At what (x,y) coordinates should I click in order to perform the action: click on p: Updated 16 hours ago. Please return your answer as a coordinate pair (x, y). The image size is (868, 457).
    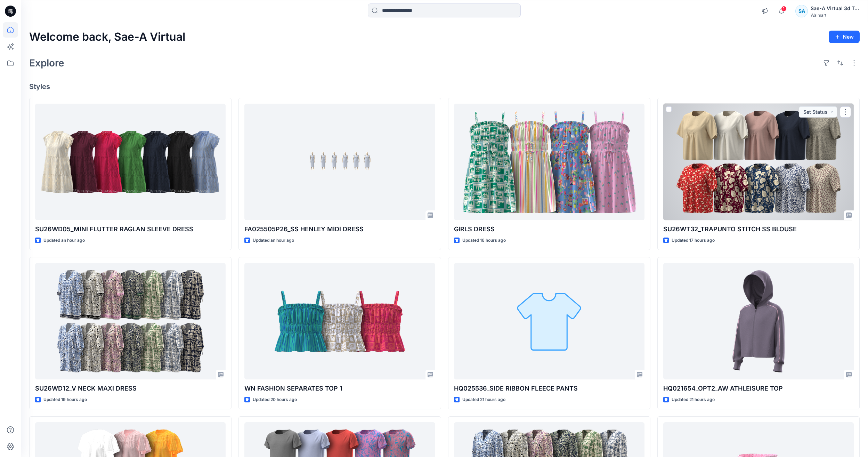
    Looking at the image, I should click on (484, 240).